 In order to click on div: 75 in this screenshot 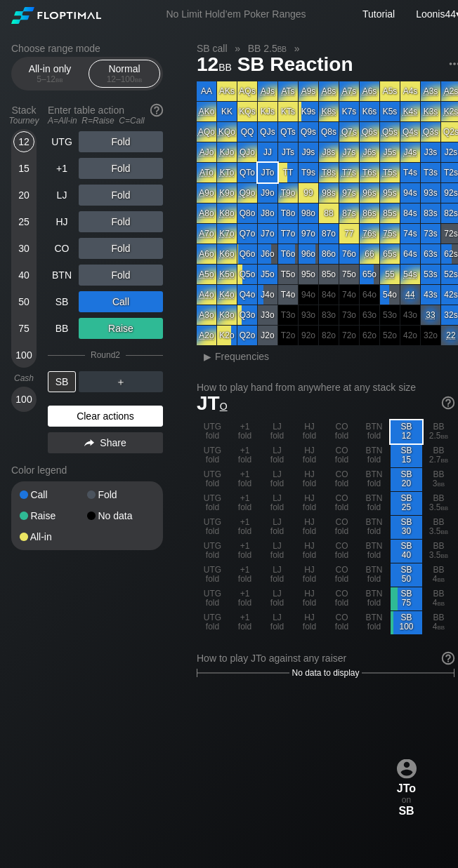, I will do `click(24, 328)`.